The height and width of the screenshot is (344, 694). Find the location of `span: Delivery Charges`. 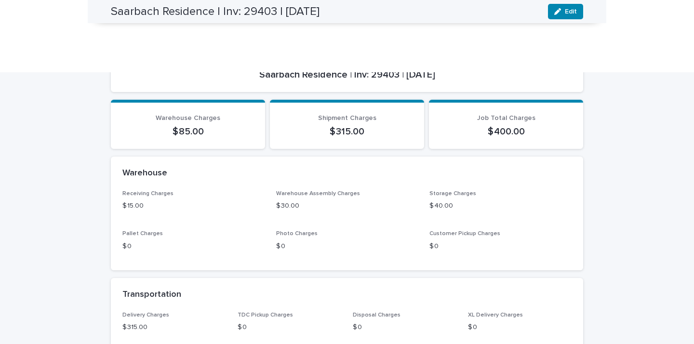

span: Delivery Charges is located at coordinates (146, 315).